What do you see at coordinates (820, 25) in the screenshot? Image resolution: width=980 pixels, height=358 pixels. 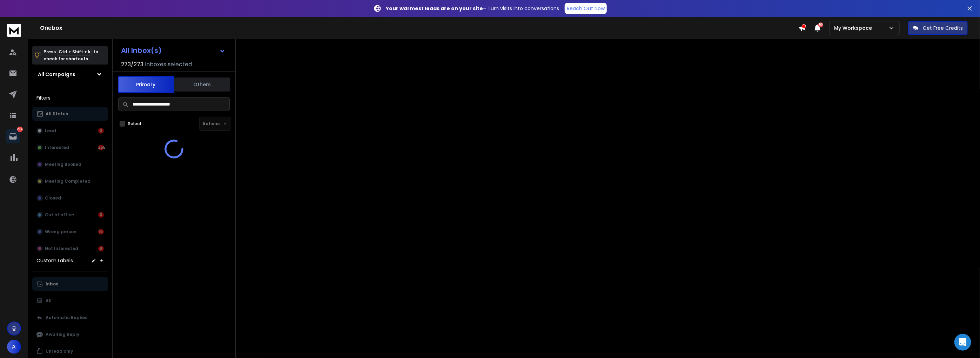 I see `span: 50` at bounding box center [820, 25].